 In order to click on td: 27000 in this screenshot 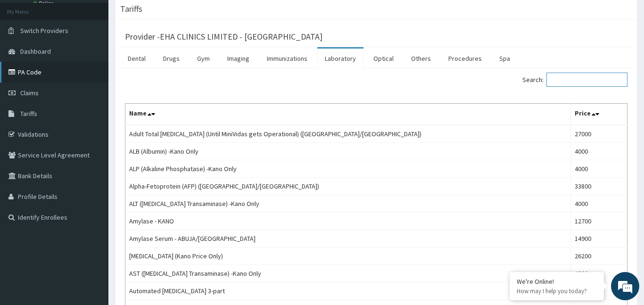, I will do `click(599, 134)`.